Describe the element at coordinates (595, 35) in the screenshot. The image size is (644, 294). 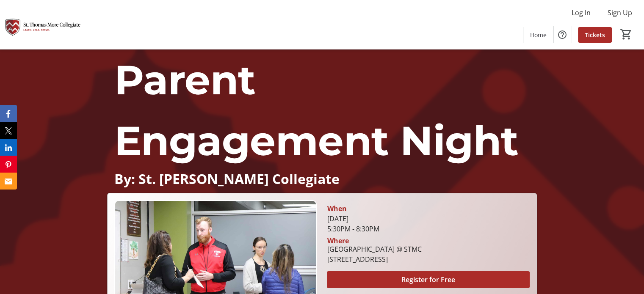
I see `a: Tickets` at that location.